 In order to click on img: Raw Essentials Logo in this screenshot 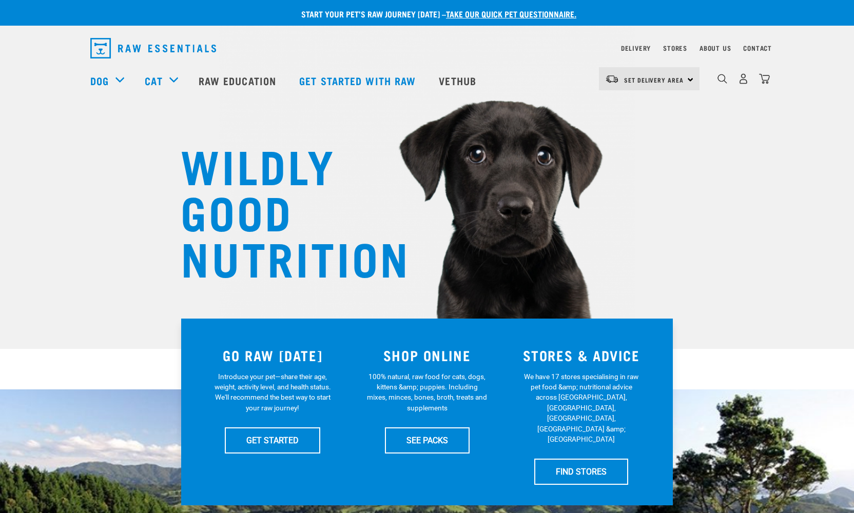, I will do `click(153, 48)`.